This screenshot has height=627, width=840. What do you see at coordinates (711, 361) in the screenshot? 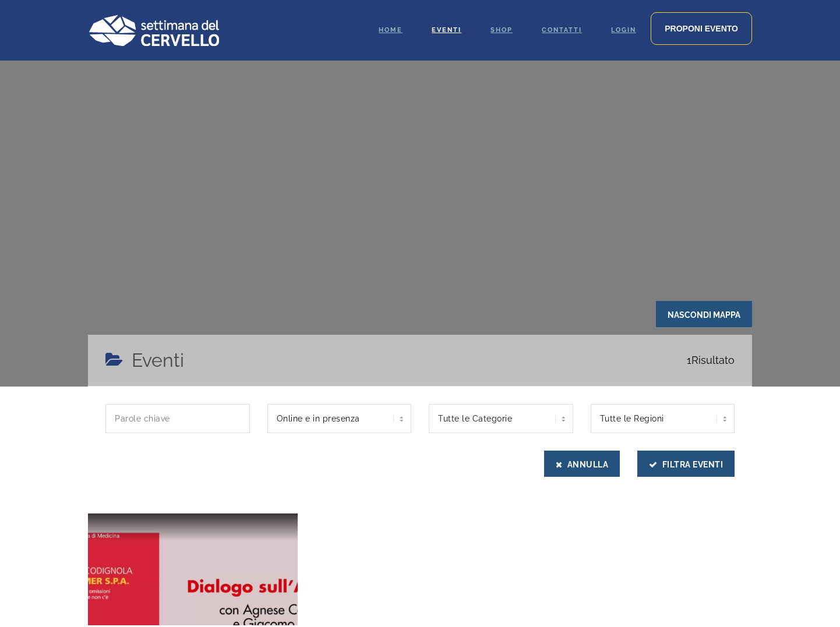
I see `span: Risultato` at bounding box center [711, 361].